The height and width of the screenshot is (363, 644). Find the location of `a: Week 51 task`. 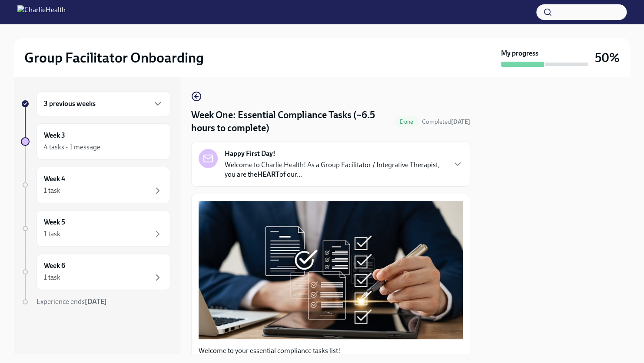

a: Week 51 task is located at coordinates (96, 229).